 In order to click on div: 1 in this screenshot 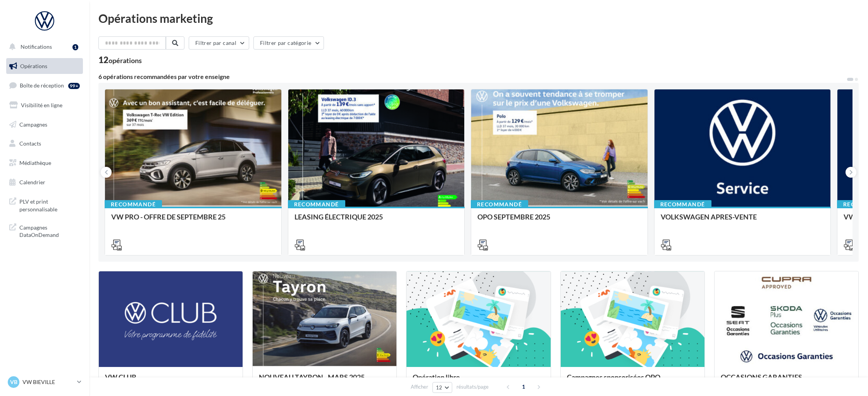, I will do `click(75, 48)`.